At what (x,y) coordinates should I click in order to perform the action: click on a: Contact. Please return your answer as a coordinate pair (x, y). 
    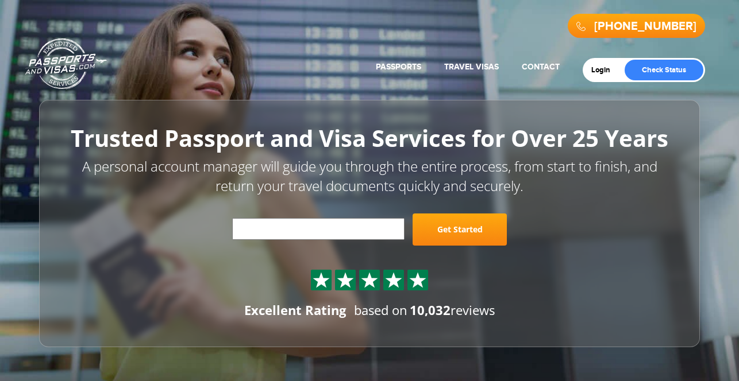
    Looking at the image, I should click on (541, 67).